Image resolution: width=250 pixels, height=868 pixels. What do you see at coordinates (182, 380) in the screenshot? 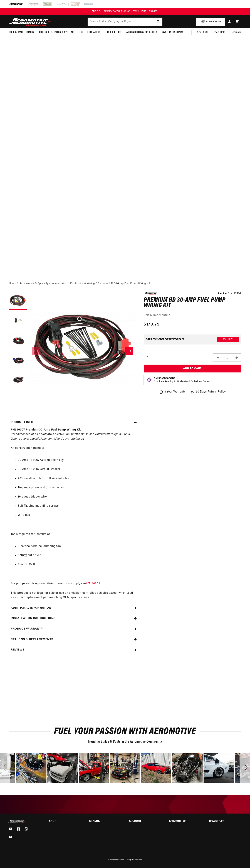
I see `button: Emissions CodeContinue Reading to Understand Emissions Codes` at bounding box center [182, 380].